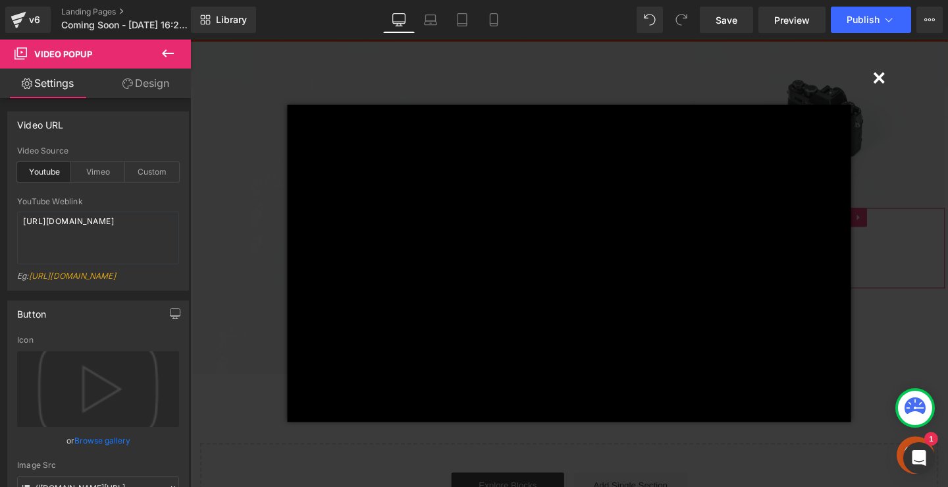 This screenshot has width=948, height=487. Describe the element at coordinates (98, 280) in the screenshot. I see `div: Eg:` at that location.